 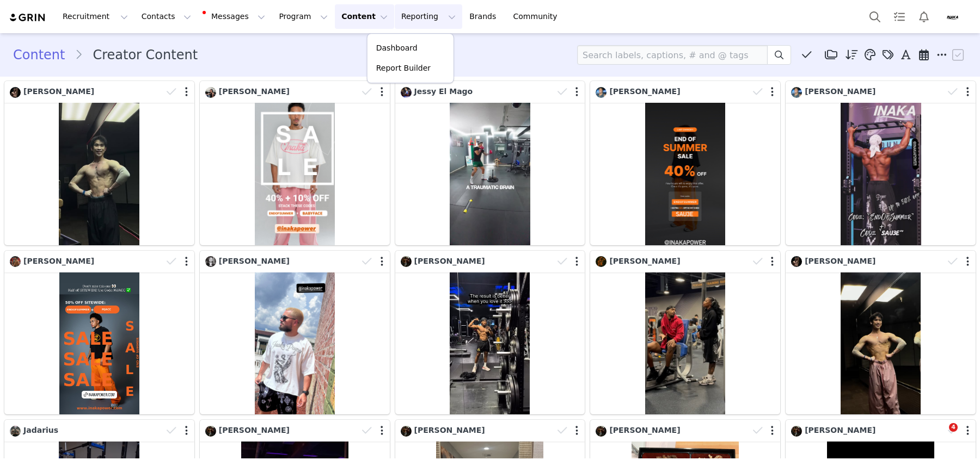 What do you see at coordinates (428, 16) in the screenshot?
I see `button: Reporting` at bounding box center [428, 16].